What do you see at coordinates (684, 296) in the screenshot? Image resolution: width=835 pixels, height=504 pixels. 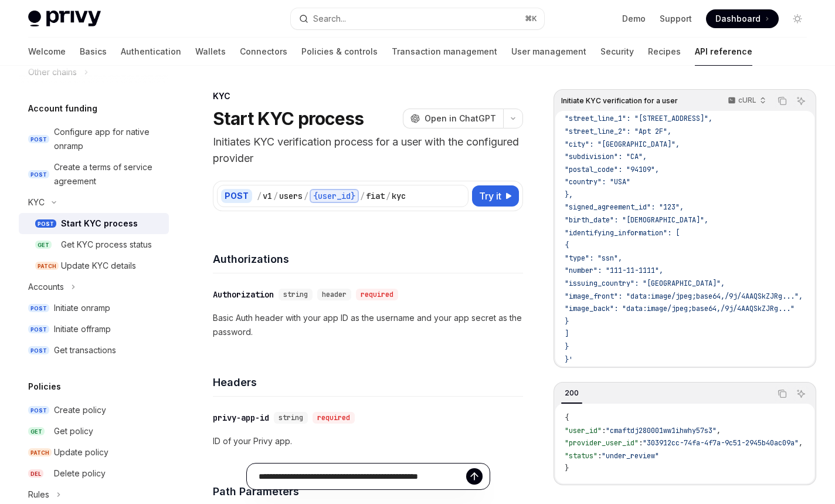 I see `span: "image_front": "data:image/jpeg;base64,/9j/4AAQSkZJRg...",` at bounding box center [684, 296].